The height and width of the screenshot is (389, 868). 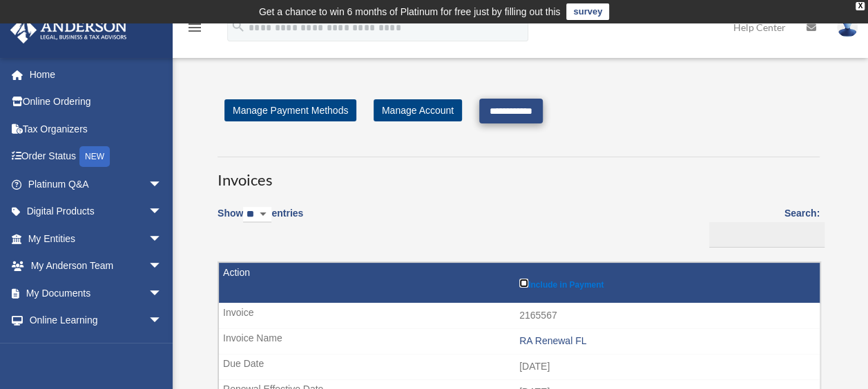 What do you see at coordinates (239, 26) in the screenshot?
I see `i: search` at bounding box center [239, 26].